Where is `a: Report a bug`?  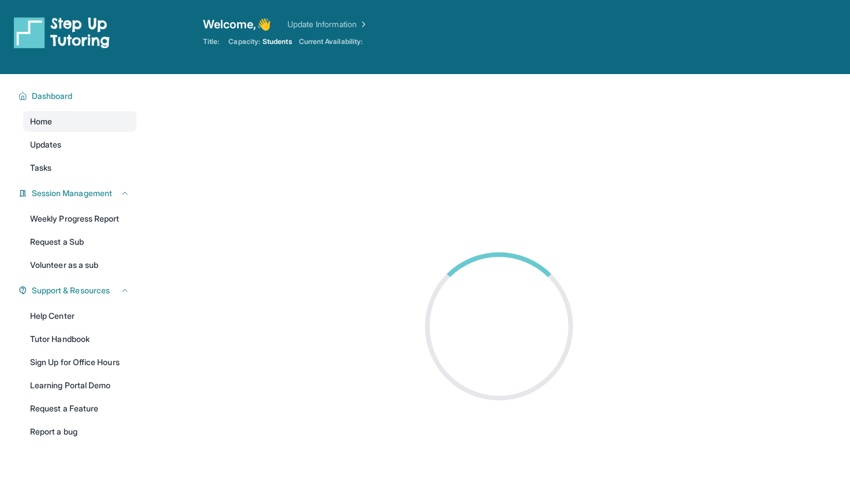 a: Report a bug is located at coordinates (80, 432).